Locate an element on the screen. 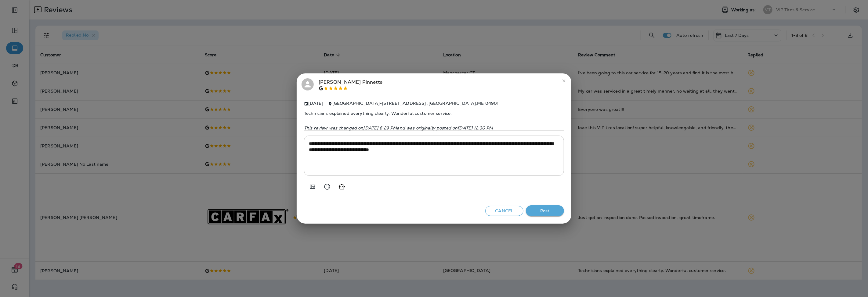  button: Generate AI response is located at coordinates (342, 187).